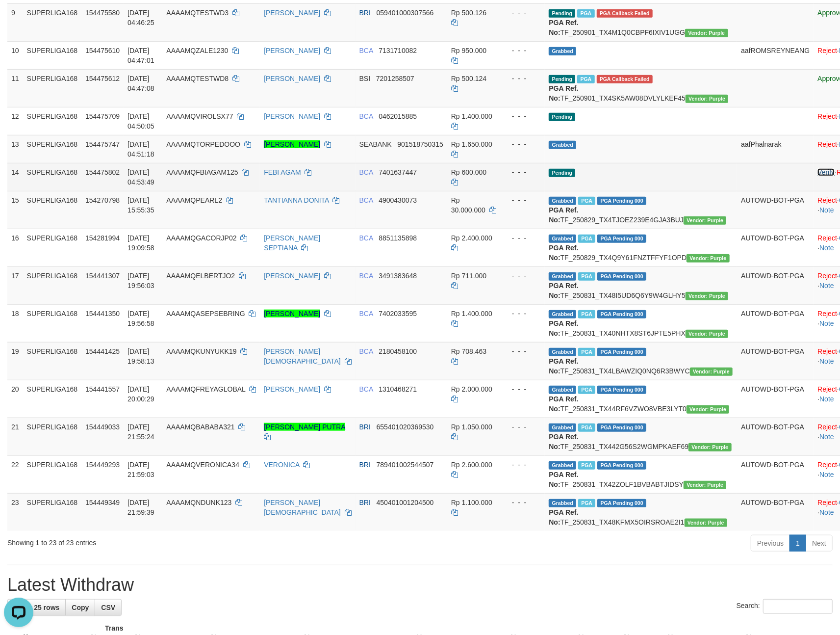 The width and height of the screenshot is (840, 635). What do you see at coordinates (203, 144) in the screenshot?
I see `span: AAAAMQTORPEDOOO` at bounding box center [203, 144].